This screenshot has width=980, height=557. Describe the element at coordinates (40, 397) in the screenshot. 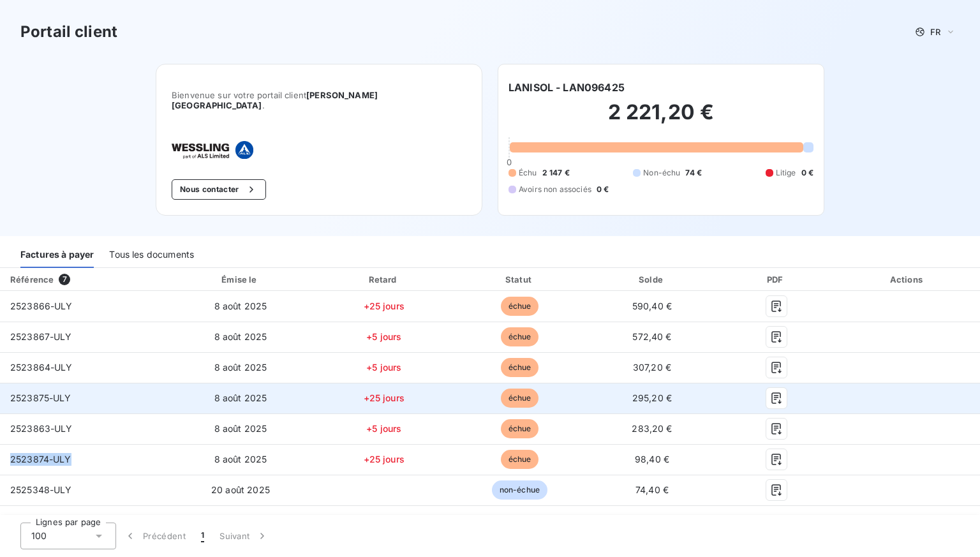

I see `span: 2523875-ULY` at that location.